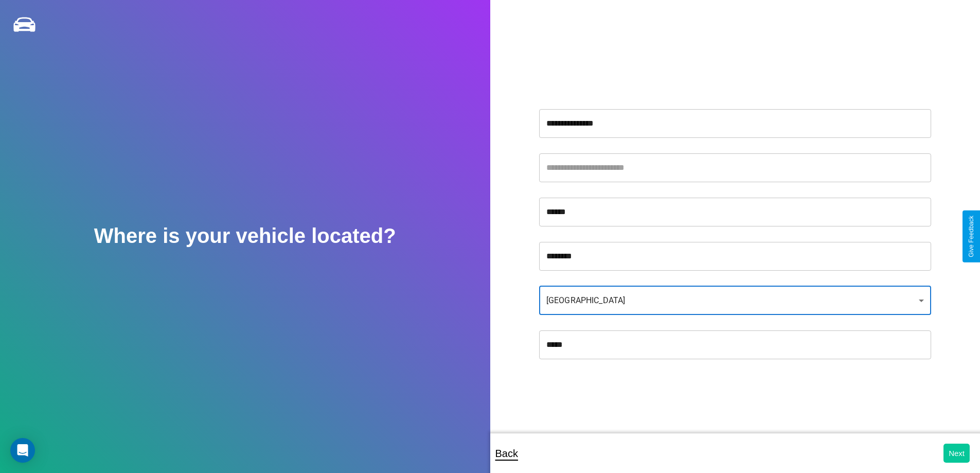  Describe the element at coordinates (245, 236) in the screenshot. I see `h2: Where is your vehicle located?` at that location.